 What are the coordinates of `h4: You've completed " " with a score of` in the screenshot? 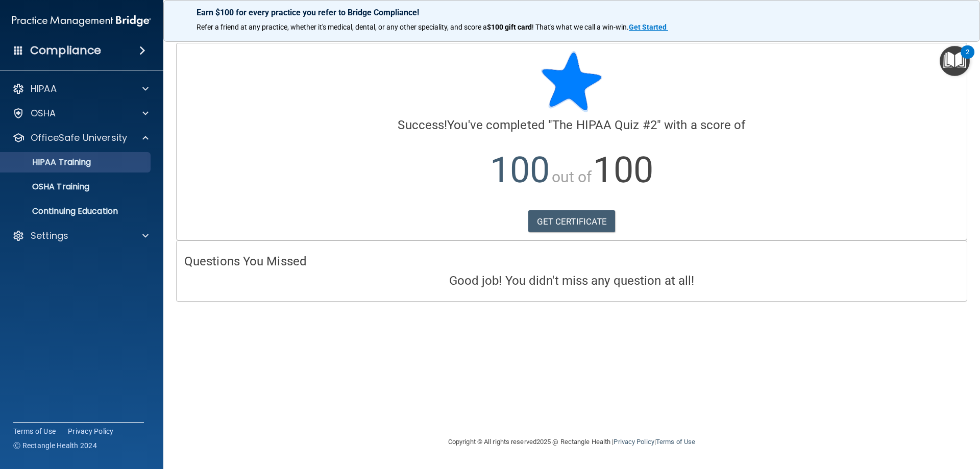 It's located at (572, 125).